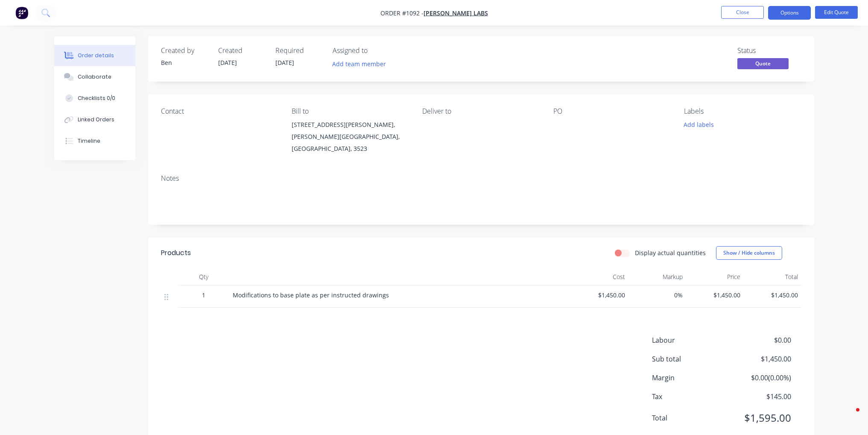  Describe the element at coordinates (204, 295) in the screenshot. I see `span: 1` at that location.